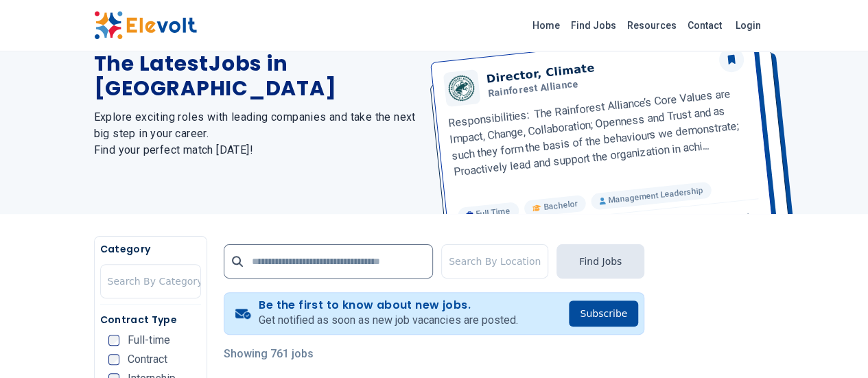 The height and width of the screenshot is (378, 868). What do you see at coordinates (149, 340) in the screenshot?
I see `span: Full-time` at bounding box center [149, 340].